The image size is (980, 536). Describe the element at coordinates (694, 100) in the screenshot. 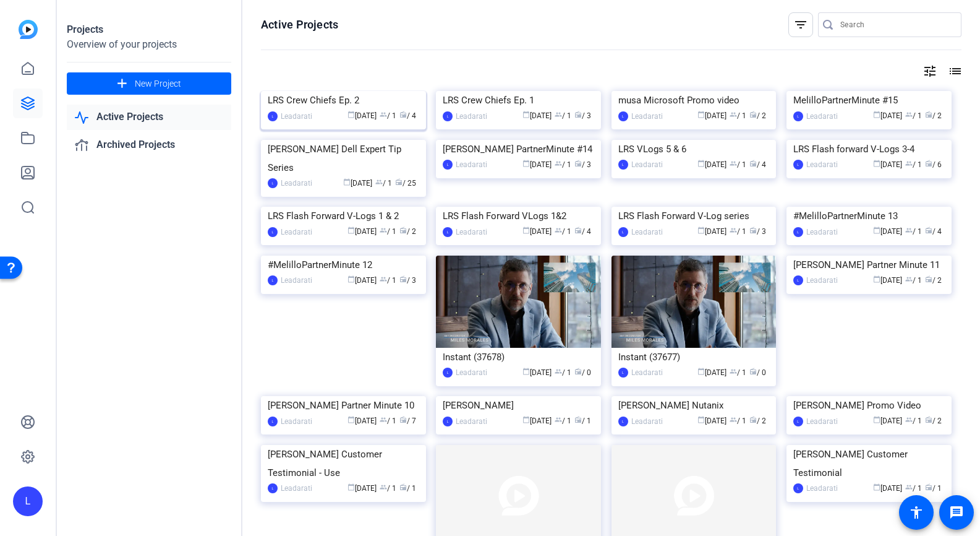

I see `div: musa Microsoft Promo video` at that location.